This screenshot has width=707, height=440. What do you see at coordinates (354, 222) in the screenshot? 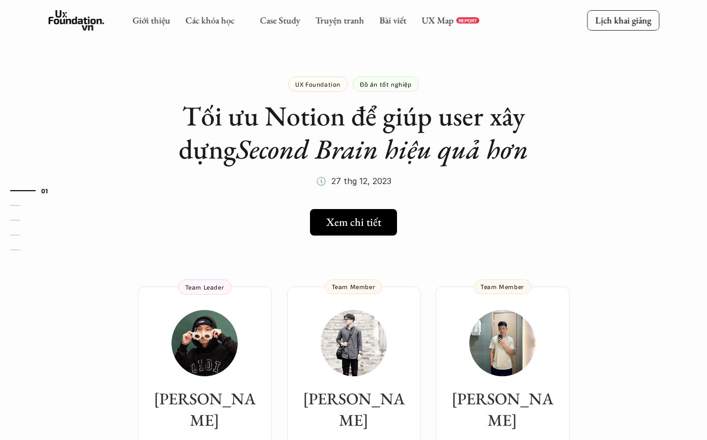
I see `h5: Xem chi tiết` at bounding box center [354, 222].